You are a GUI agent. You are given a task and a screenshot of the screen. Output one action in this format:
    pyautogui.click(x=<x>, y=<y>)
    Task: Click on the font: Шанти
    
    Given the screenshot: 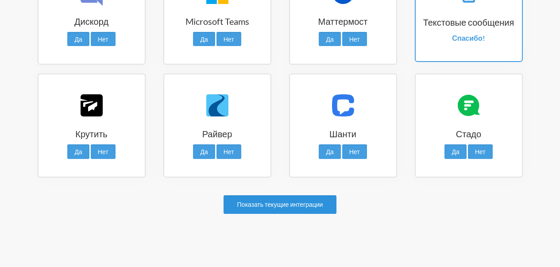 What is the action you would take?
    pyautogui.click(x=343, y=134)
    